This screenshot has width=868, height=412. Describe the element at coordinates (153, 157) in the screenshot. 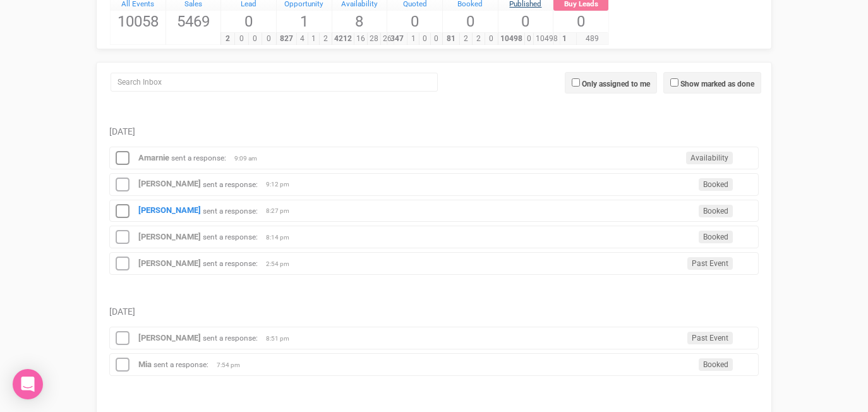

I see `strong: Amarnie` at that location.